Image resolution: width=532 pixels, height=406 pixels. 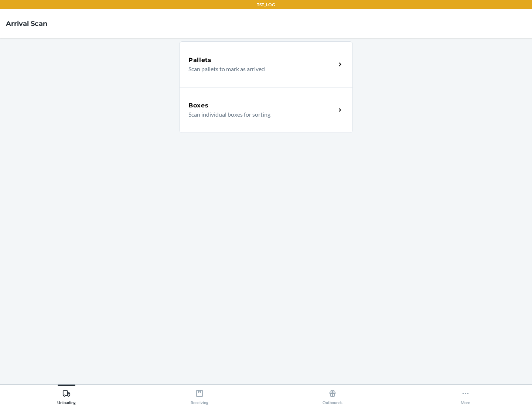 What do you see at coordinates (67, 396) in the screenshot?
I see `div: Unloading` at bounding box center [67, 396].